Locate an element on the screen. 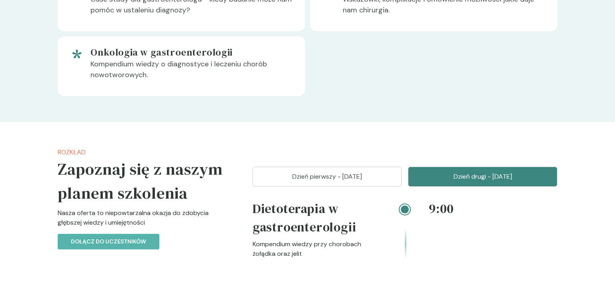  button: Dołącz do uczestników is located at coordinates (108, 242).